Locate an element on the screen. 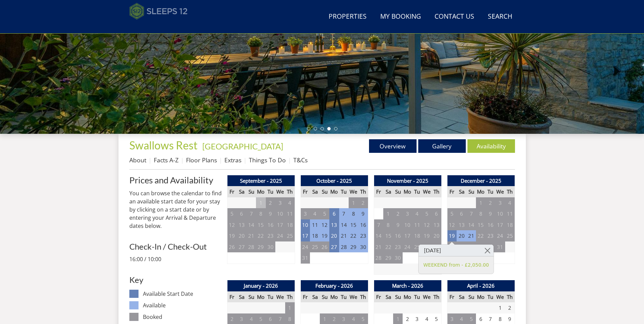 The height and width of the screenshot is (324, 644). td: 31 is located at coordinates (500, 247).